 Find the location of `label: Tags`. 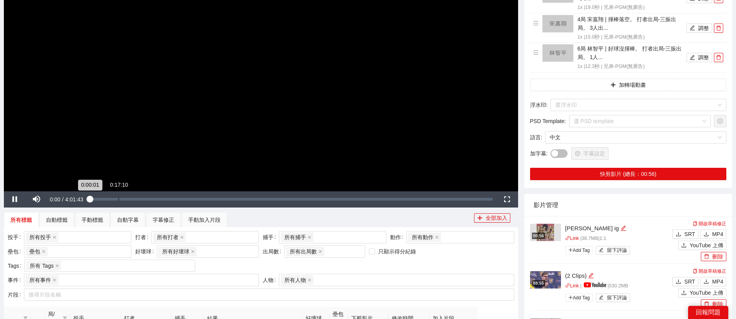

label: Tags is located at coordinates (16, 266).